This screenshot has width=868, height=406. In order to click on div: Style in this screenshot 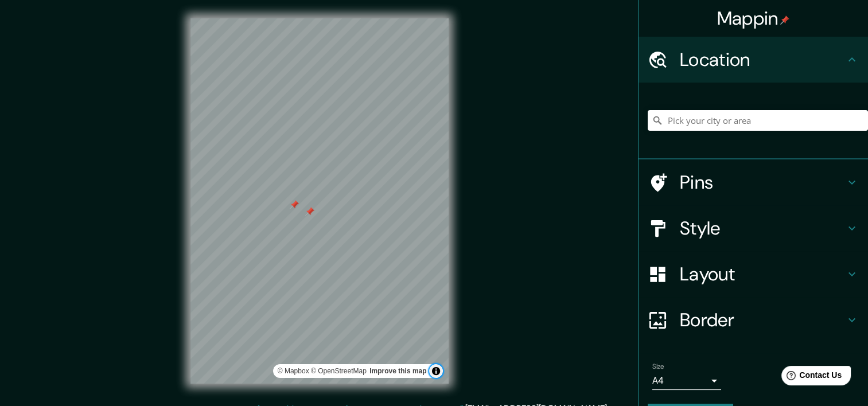, I will do `click(754, 228)`.